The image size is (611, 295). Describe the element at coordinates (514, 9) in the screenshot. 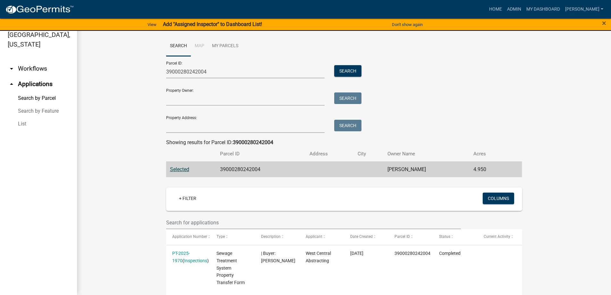

I see `a: Admin` at that location.